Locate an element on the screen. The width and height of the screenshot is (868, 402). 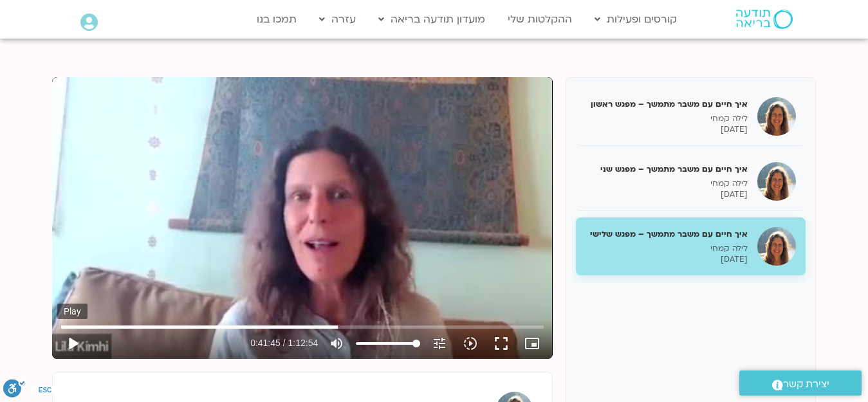
h5: איך חיים עם משבר מתמשך – מפגש ראשון is located at coordinates (666, 104).